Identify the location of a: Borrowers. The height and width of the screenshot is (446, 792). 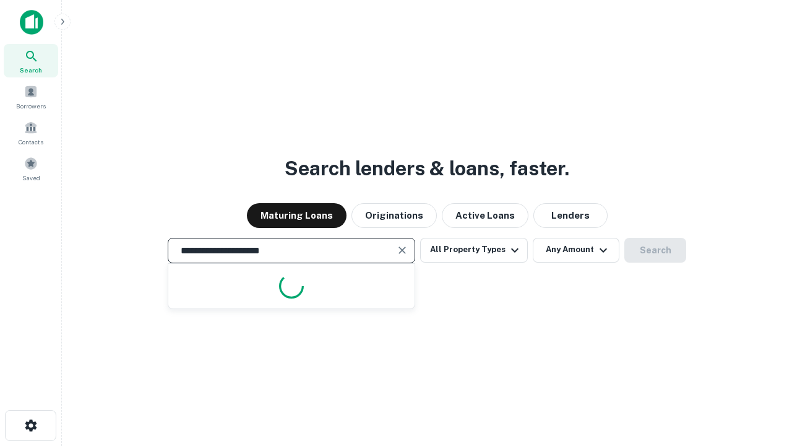
(31, 97).